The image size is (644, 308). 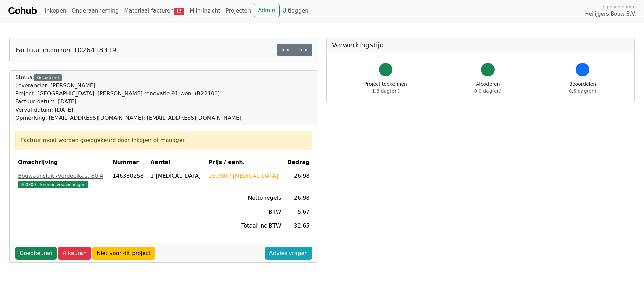 I want to click on span: 15, so click(x=179, y=11).